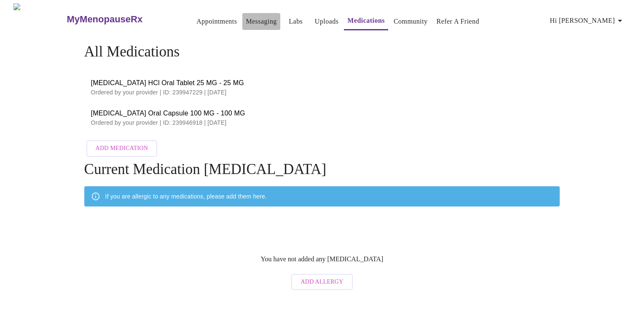 The height and width of the screenshot is (311, 644). I want to click on a: Refer a Friend, so click(458, 22).